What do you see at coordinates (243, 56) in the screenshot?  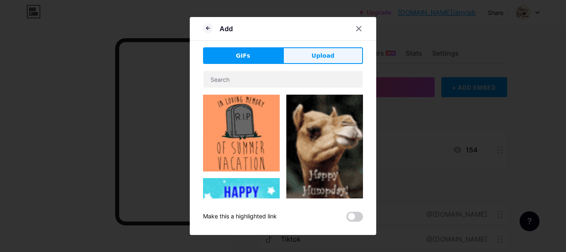 I see `button: GIFs` at bounding box center [243, 56].